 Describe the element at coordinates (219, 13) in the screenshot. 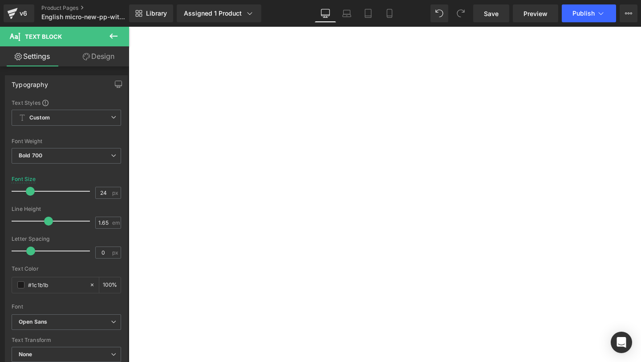

I see `div: Assigned 1 Product` at that location.